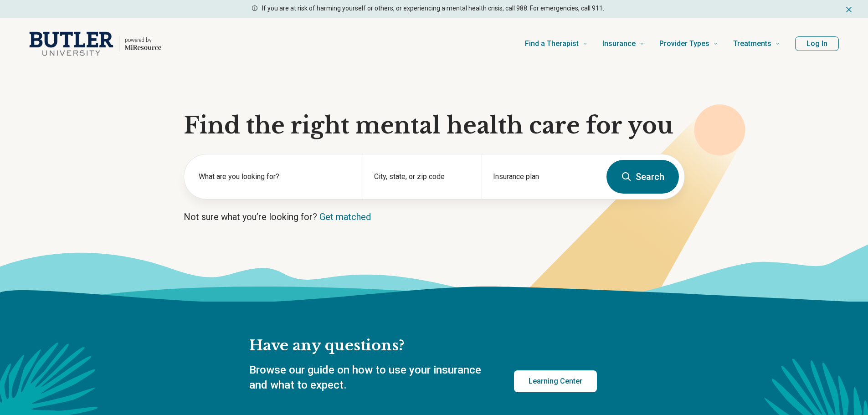 The image size is (868, 415). I want to click on span: Treatments, so click(752, 44).